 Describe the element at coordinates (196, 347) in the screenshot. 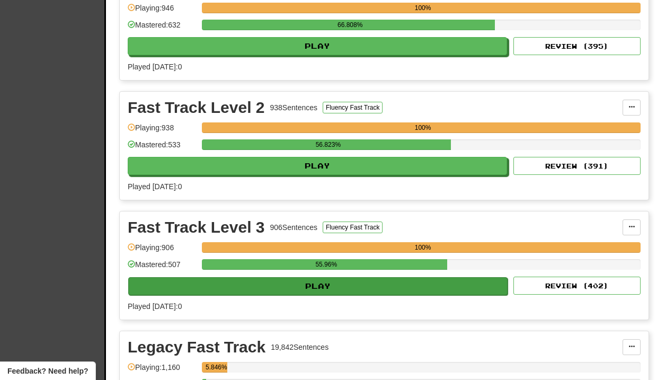

I see `div: Legacy Fast Track` at that location.